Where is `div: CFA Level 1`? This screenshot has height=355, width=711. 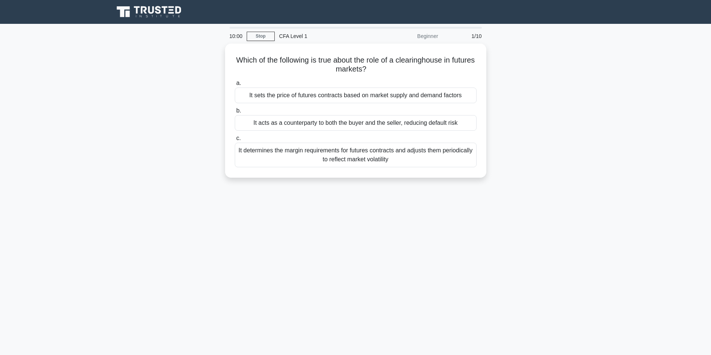 div: CFA Level 1 is located at coordinates (326, 36).